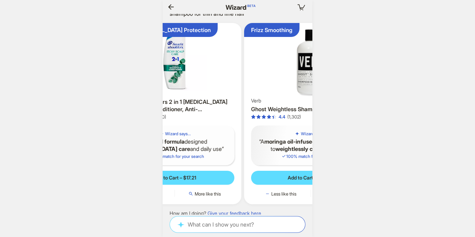 This screenshot has width=475, height=237. Describe the element at coordinates (271, 30) in the screenshot. I see `div: Frizz Smoothing` at that location.